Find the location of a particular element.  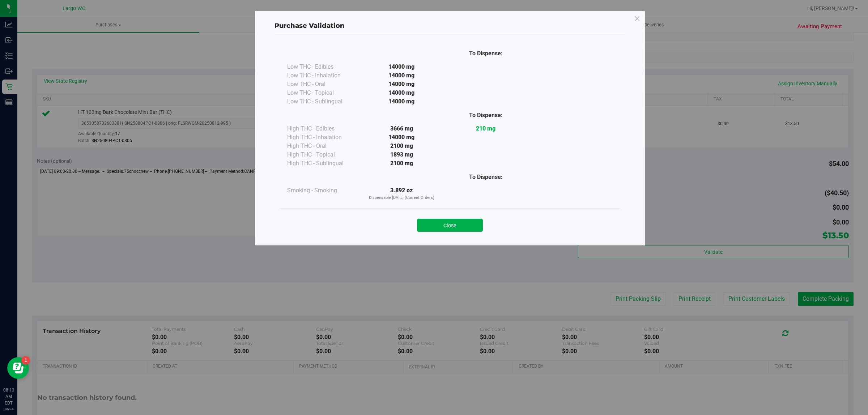

div: Low THC - Oral is located at coordinates (323, 84).